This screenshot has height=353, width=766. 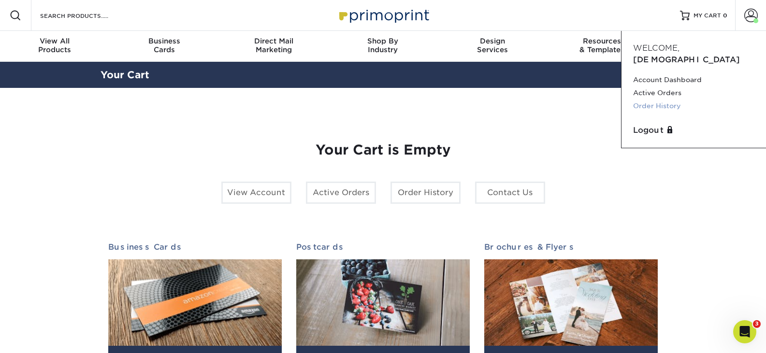 What do you see at coordinates (383, 303) in the screenshot?
I see `img: Postcards` at bounding box center [383, 303].